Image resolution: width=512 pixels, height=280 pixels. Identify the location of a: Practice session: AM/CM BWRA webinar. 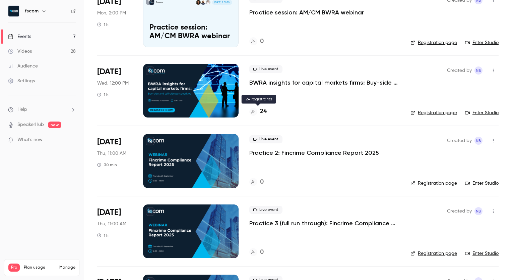
(307, 12).